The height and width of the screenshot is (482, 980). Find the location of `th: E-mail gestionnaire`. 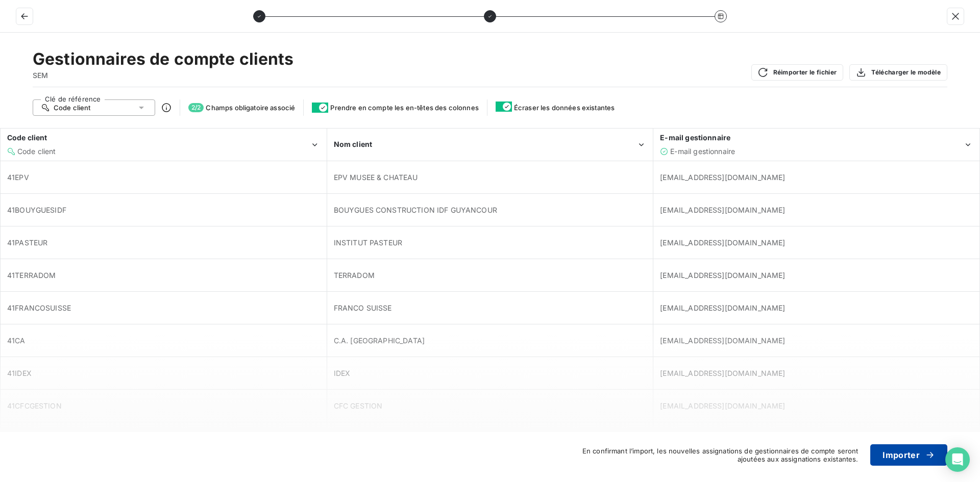

th: E-mail gestionnaire is located at coordinates (816, 145).